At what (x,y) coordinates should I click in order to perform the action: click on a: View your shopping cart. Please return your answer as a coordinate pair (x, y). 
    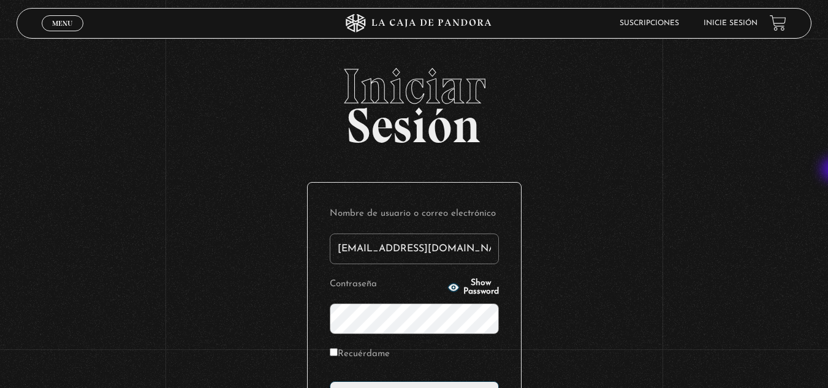
    Looking at the image, I should click on (777, 23).